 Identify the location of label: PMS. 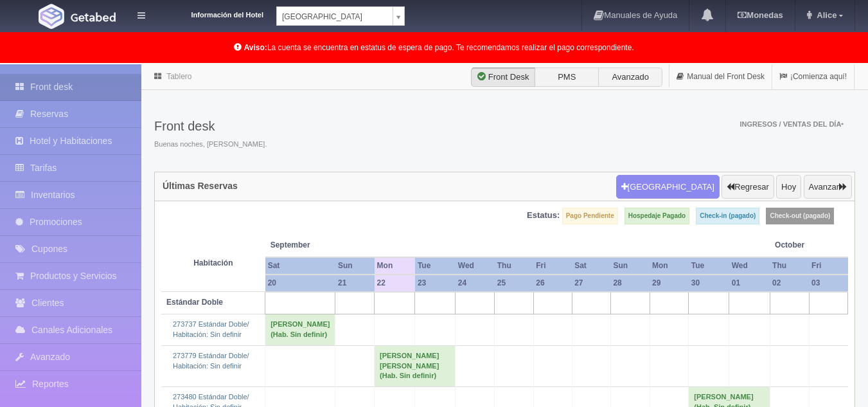
(567, 77).